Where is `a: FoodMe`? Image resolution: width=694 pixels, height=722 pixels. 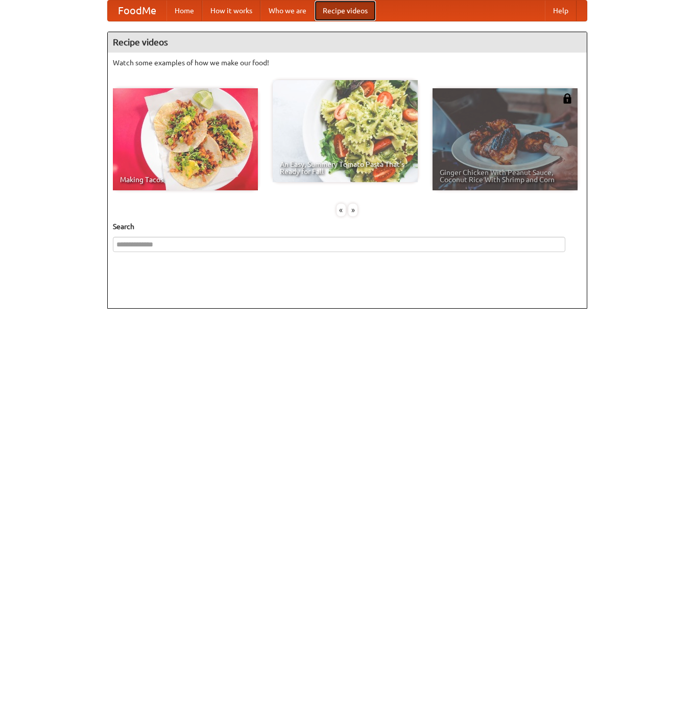
a: FoodMe is located at coordinates (137, 11).